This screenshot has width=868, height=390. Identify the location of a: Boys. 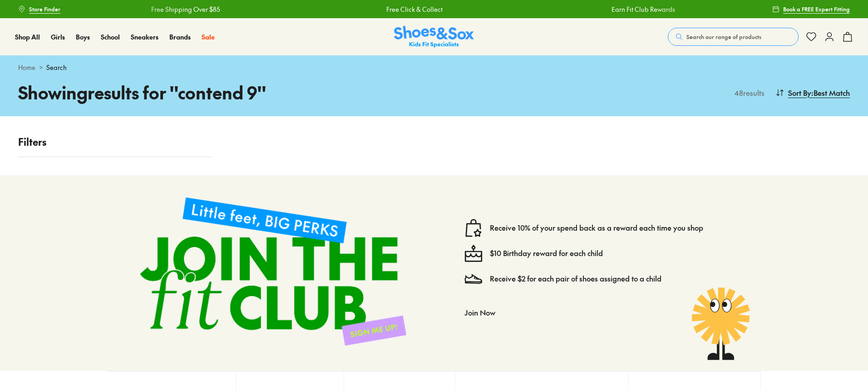
(83, 37).